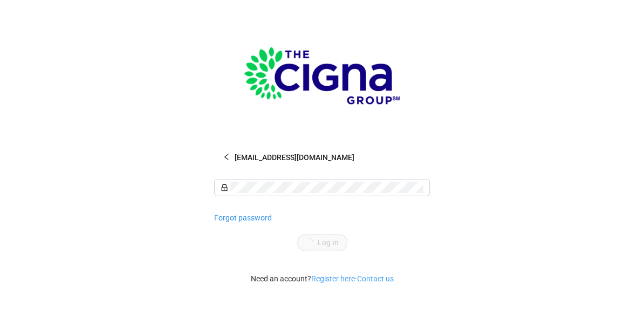 The width and height of the screenshot is (644, 311). I want to click on span: left, so click(226, 157).